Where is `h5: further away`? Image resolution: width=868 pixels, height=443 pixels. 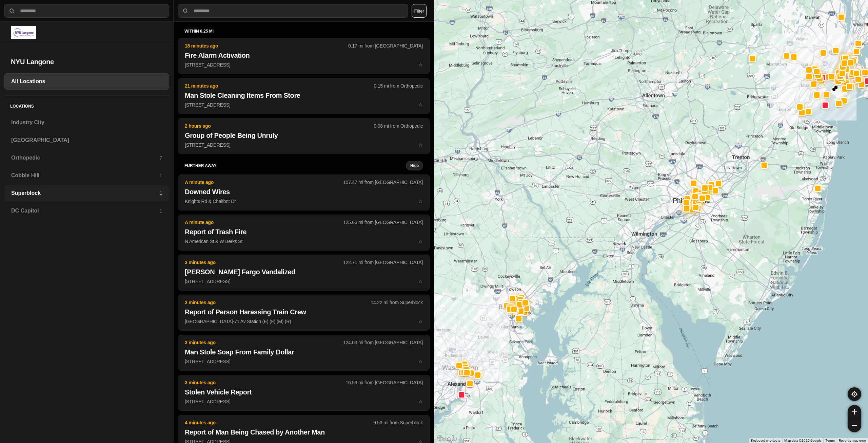 h5: further away is located at coordinates (295, 166).